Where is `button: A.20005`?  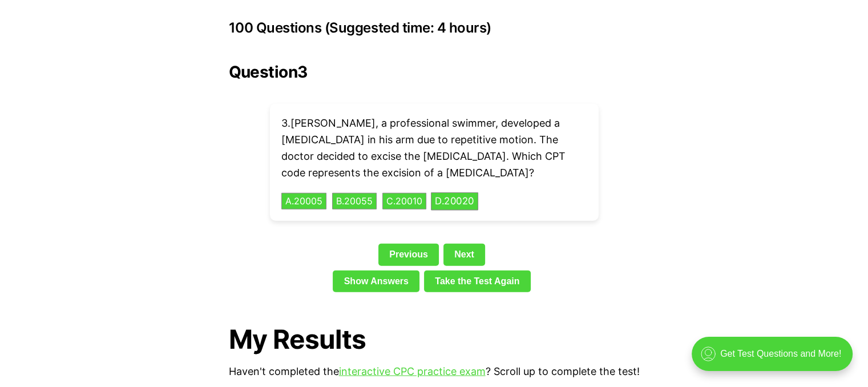
button: A.20005 is located at coordinates (304, 201).